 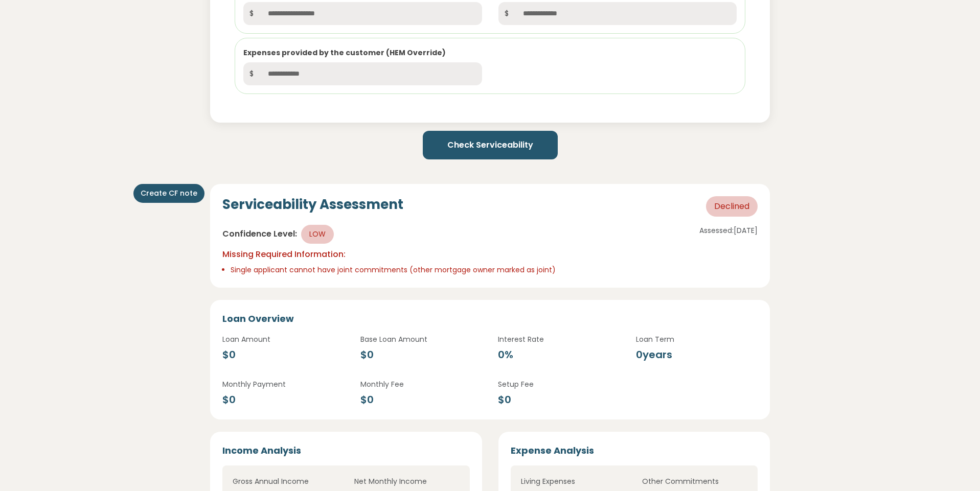 What do you see at coordinates (313, 205) in the screenshot?
I see `h4: Serviceability Assessment` at bounding box center [313, 205].